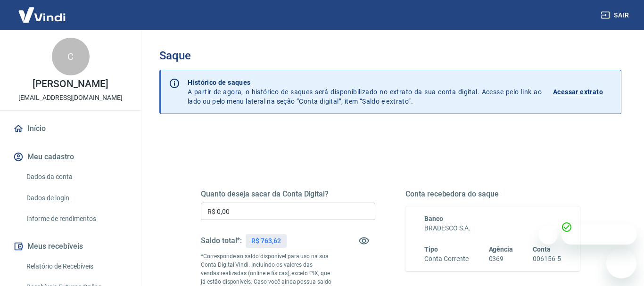 The width and height of the screenshot is (644, 286). I want to click on button: Meus recebíveis, so click(70, 247).